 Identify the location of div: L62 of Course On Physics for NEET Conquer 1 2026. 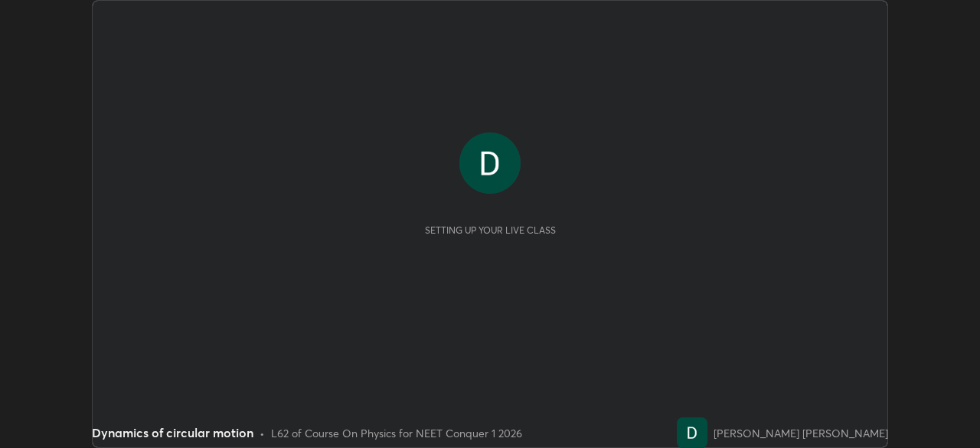
(396, 432).